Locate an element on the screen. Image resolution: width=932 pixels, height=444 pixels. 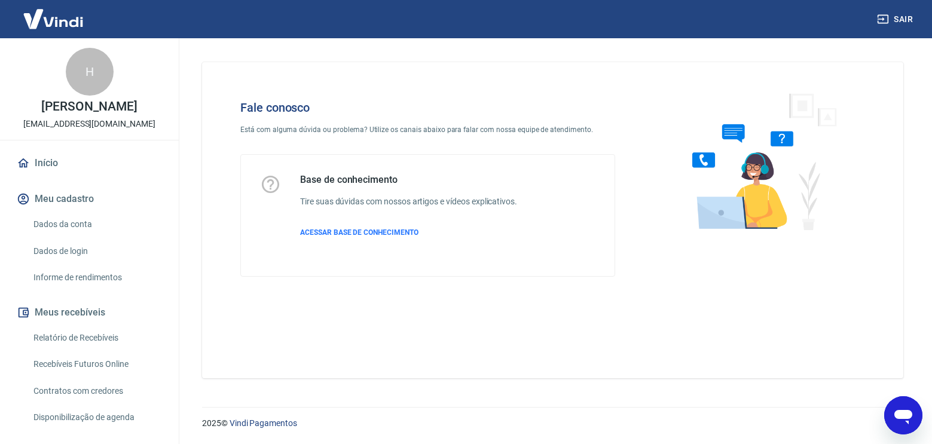
h5: Base de conhecimento is located at coordinates (408, 180).